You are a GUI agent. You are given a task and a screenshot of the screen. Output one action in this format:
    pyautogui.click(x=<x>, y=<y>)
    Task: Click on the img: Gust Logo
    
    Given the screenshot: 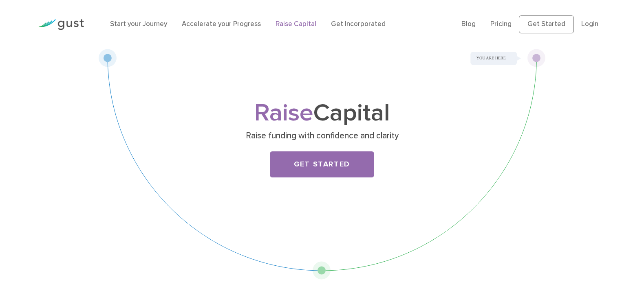 What is the action you would take?
    pyautogui.click(x=61, y=24)
    